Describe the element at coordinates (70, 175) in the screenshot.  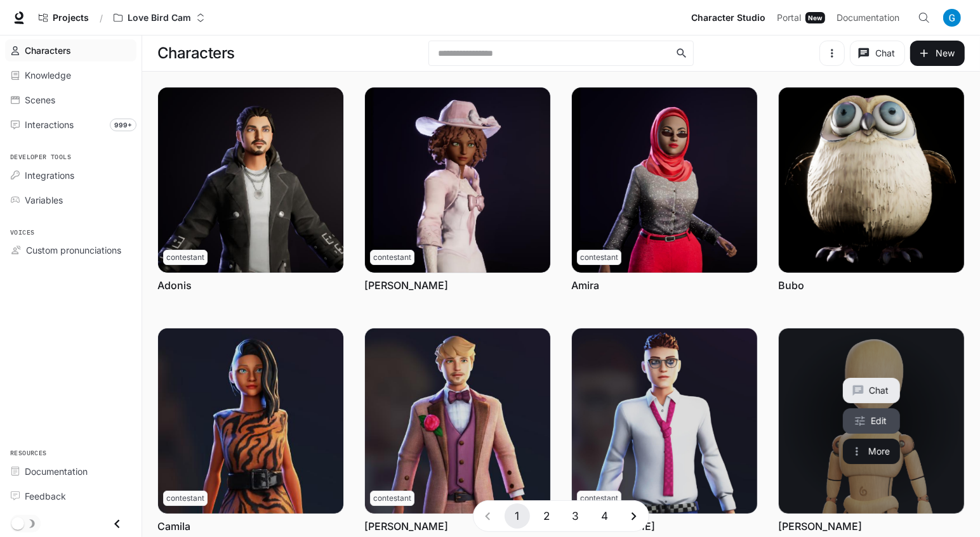
I see `a: Integrations` at that location.